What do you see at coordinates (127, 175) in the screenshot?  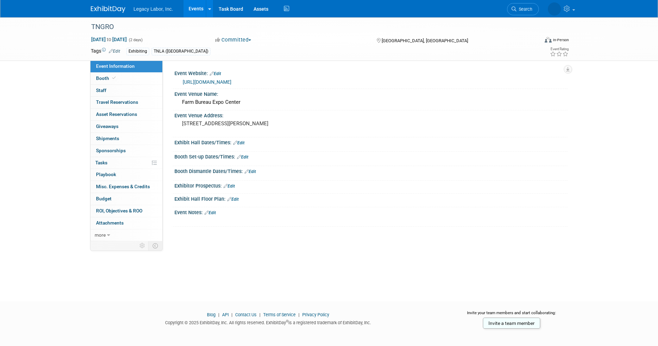 I see `a: Playbook` at bounding box center [127, 175].